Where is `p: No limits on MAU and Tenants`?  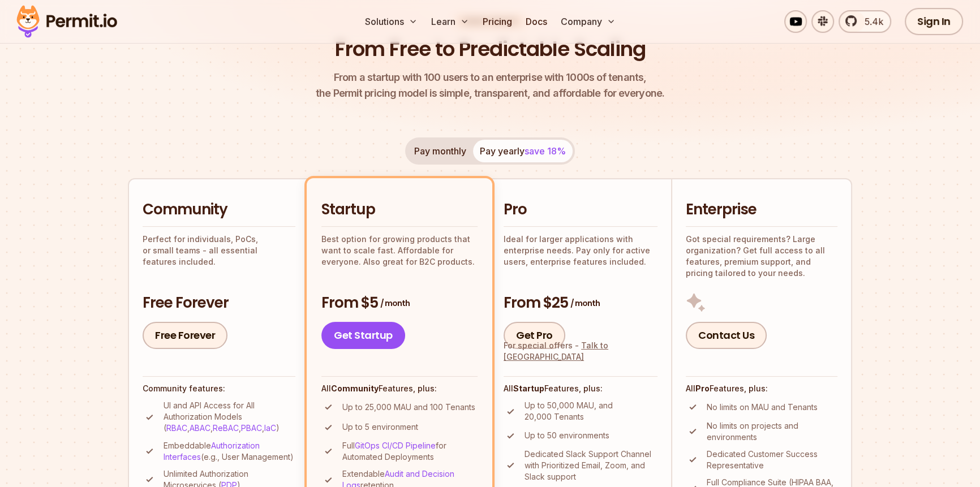
p: No limits on MAU and Tenants is located at coordinates (762, 407).